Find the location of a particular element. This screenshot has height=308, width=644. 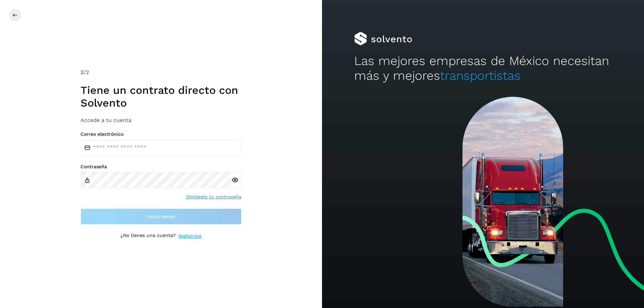

span: Inicia sesión is located at coordinates (161, 217).